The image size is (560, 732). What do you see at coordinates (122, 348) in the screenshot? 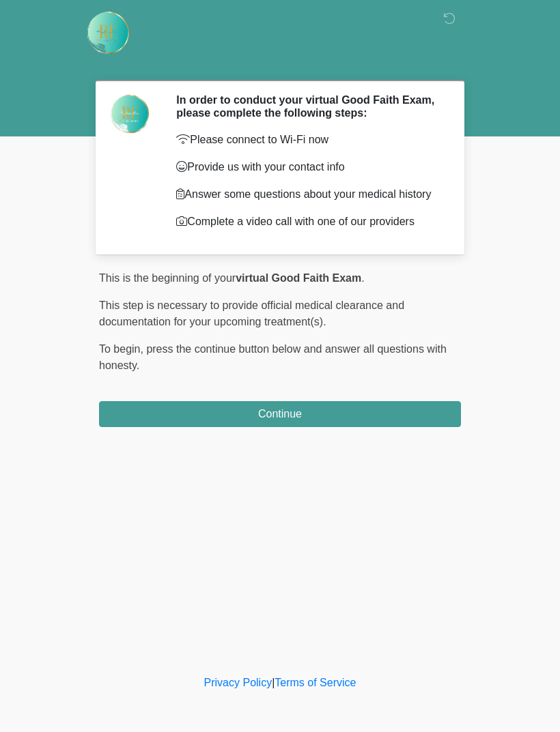
I see `span: To begin,` at bounding box center [122, 348].